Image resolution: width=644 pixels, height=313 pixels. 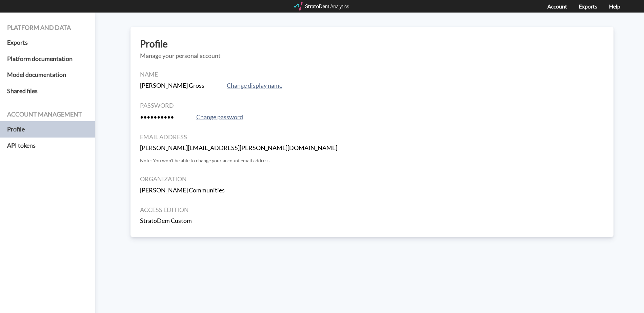 What do you see at coordinates (372, 179) in the screenshot?
I see `h4: Organization` at bounding box center [372, 179].